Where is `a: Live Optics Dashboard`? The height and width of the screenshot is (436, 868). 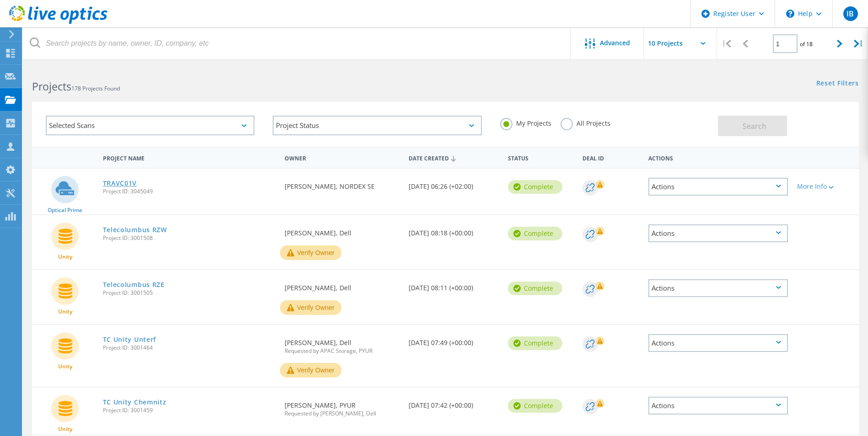
a: Live Optics Dashboard is located at coordinates (58, 23).